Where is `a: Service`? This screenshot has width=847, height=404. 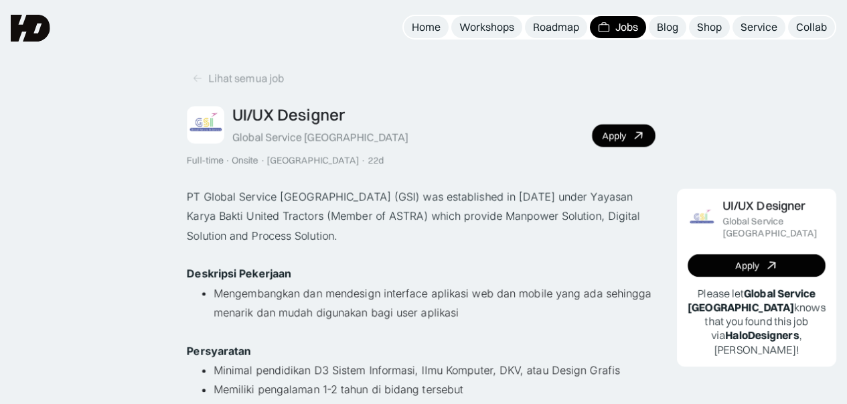
a: Service is located at coordinates (759, 27).